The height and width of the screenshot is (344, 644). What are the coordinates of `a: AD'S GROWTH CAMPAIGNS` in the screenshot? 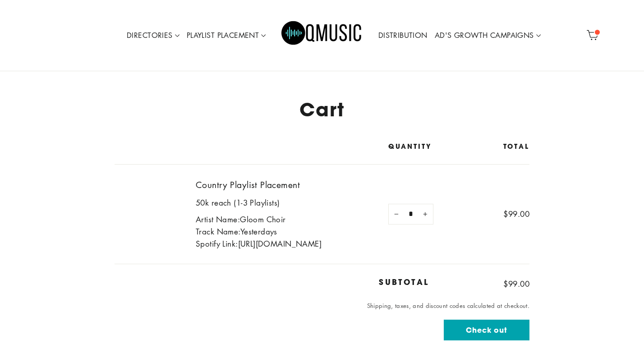 It's located at (488, 36).